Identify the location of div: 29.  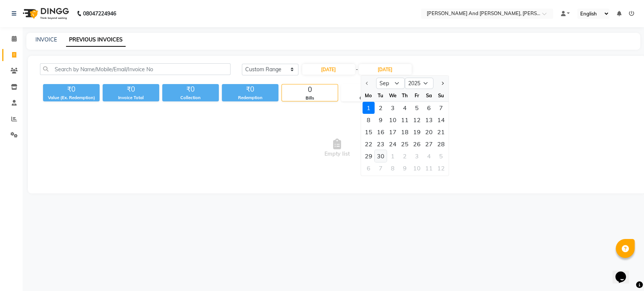
(368, 156).